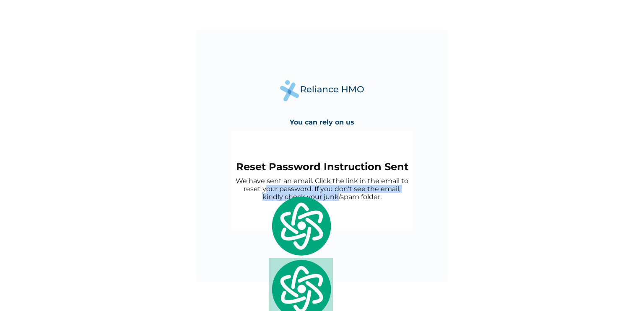 This screenshot has height=311, width=644. Describe the element at coordinates (301, 226) in the screenshot. I see `img: logo.svg` at that location.